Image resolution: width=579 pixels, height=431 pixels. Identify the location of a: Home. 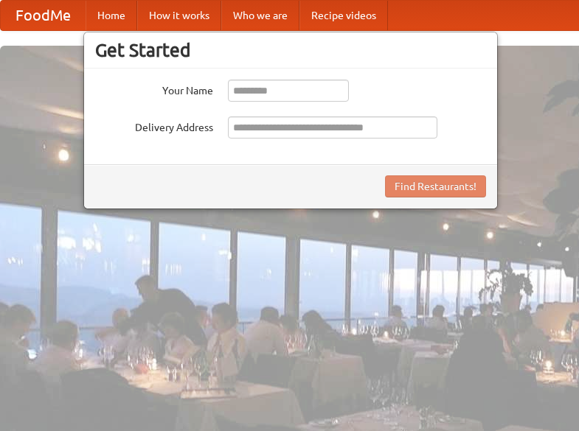
(111, 15).